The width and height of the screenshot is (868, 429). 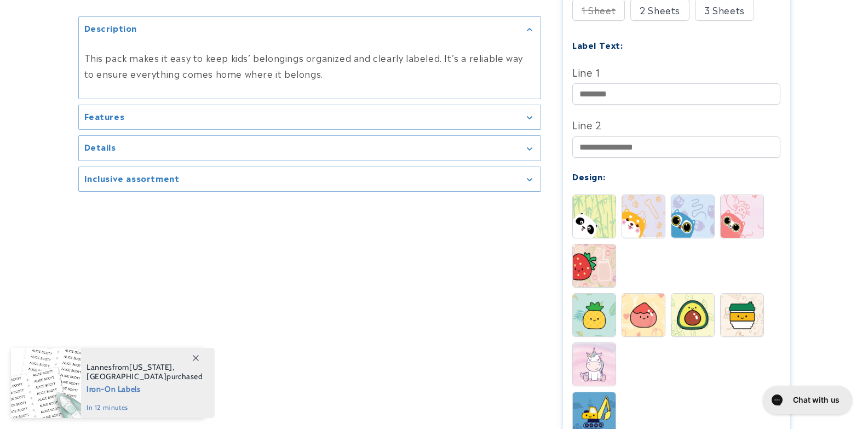 What do you see at coordinates (644, 216) in the screenshot?
I see `img: Buddy` at bounding box center [644, 216].